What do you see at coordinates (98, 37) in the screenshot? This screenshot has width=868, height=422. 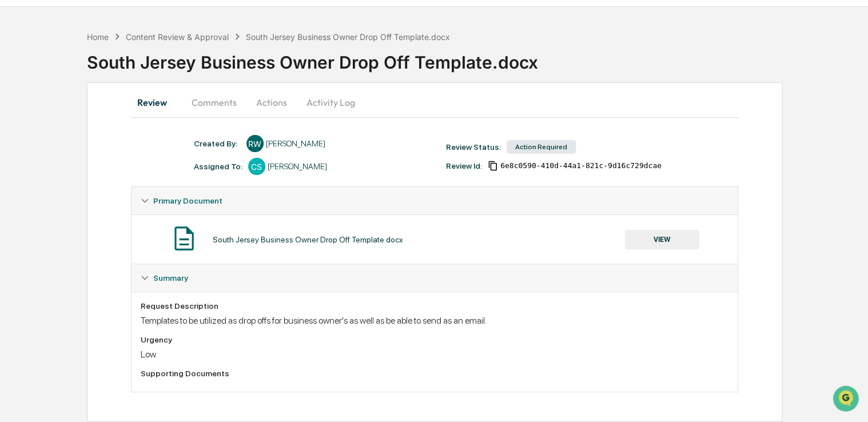 I see `div: Home` at bounding box center [98, 37].